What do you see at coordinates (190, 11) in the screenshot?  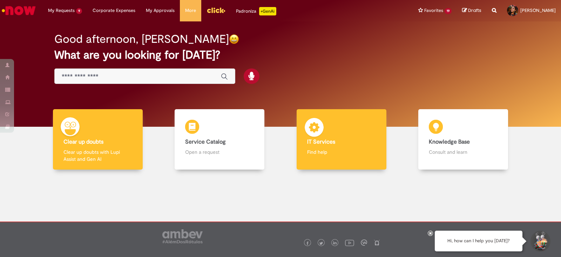 I see `span: More` at bounding box center [190, 11].